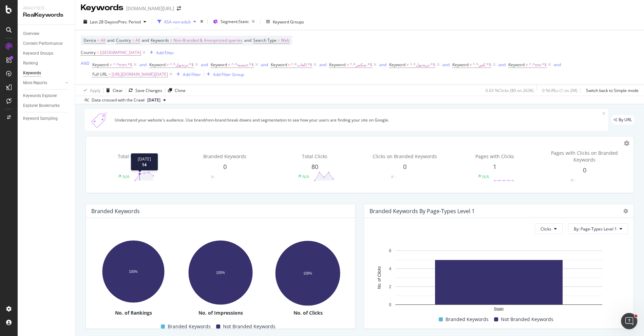 The height and width of the screenshot is (336, 644). What do you see at coordinates (100, 120) in the screenshot?
I see `img: Xn5yXbTLC6GvtKIoinKAiP4Hm0QJ922KvQwAAAAASUVORK5CYII=` at bounding box center [100, 120].